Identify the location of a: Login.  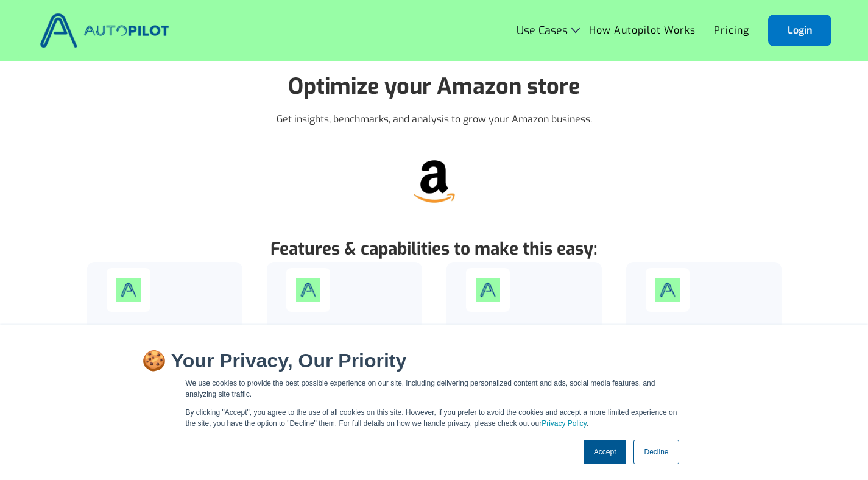
(800, 31).